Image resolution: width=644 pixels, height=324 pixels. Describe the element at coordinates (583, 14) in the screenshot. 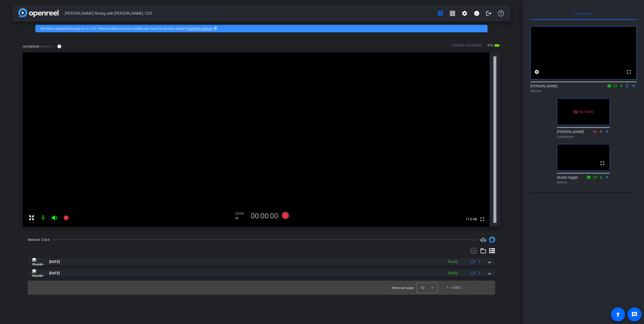

I see `span: Participants` at that location.